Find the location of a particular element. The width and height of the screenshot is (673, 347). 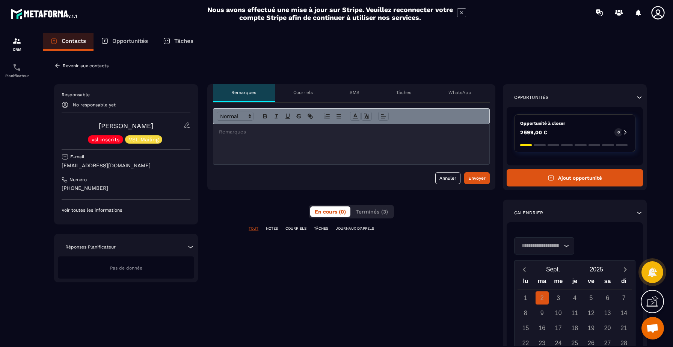

div: 5 is located at coordinates (591, 297).